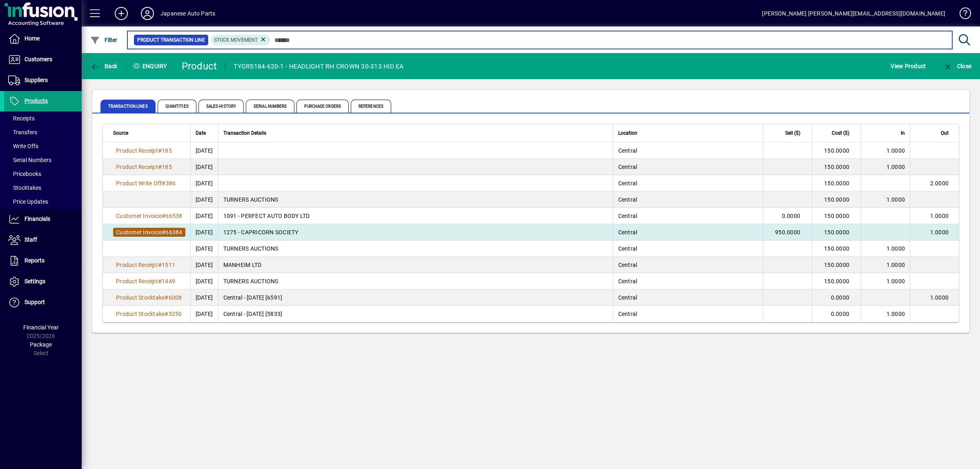 The image size is (980, 469). Describe the element at coordinates (415, 265) in the screenshot. I see `td: MANHEIM LTD` at that location.